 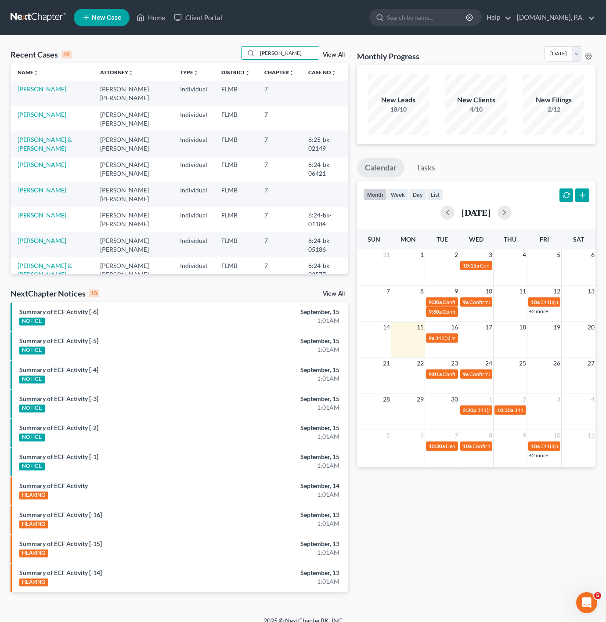 What do you see at coordinates (435, 374) in the screenshot?
I see `span: 9:01a` at bounding box center [435, 374].